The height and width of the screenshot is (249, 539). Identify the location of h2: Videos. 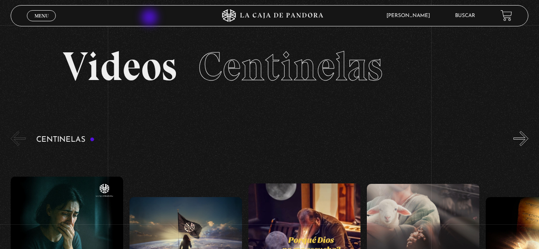
(270, 66).